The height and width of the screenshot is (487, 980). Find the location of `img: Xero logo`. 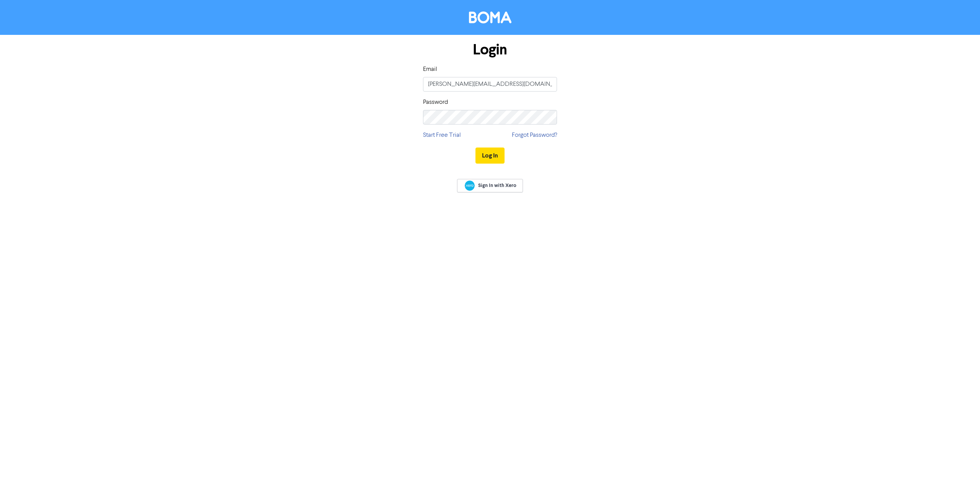

img: Xero logo is located at coordinates (470, 186).